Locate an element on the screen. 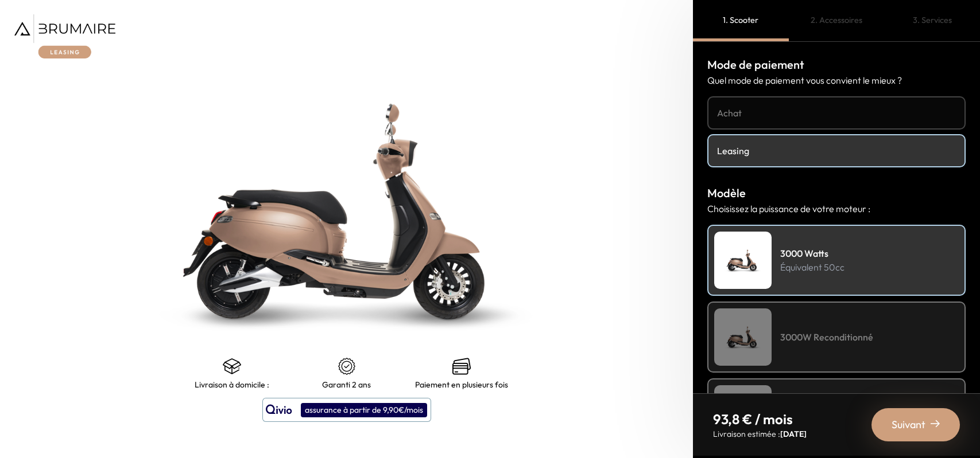  img: credit-cards.png is located at coordinates (462, 366).